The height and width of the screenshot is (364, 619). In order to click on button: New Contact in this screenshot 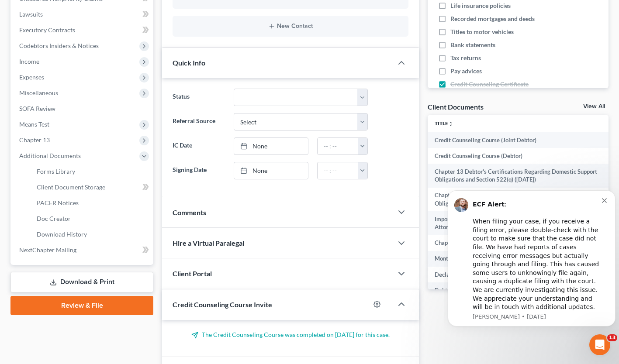, I will do `click(291, 26)`.